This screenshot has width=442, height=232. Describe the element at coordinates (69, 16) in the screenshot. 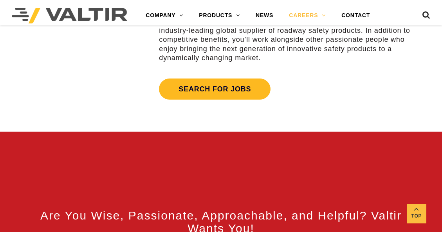

I see `img: Valtir` at that location.